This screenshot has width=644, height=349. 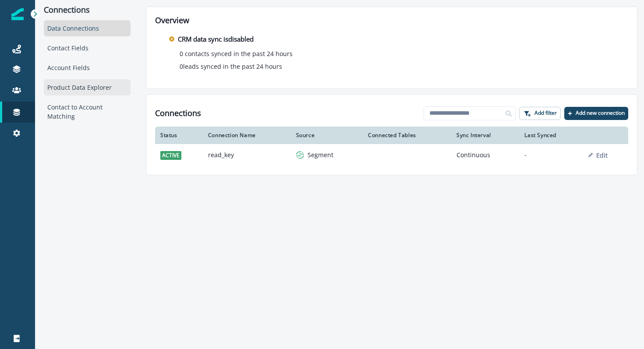 What do you see at coordinates (247, 155) in the screenshot?
I see `td: read_key` at bounding box center [247, 155].